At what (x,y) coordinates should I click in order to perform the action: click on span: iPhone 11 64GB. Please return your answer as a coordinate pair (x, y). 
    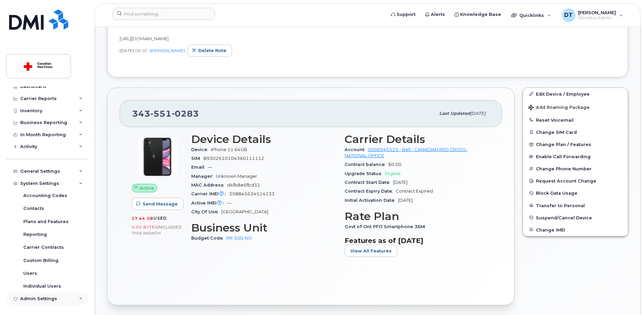
    Looking at the image, I should click on (229, 149).